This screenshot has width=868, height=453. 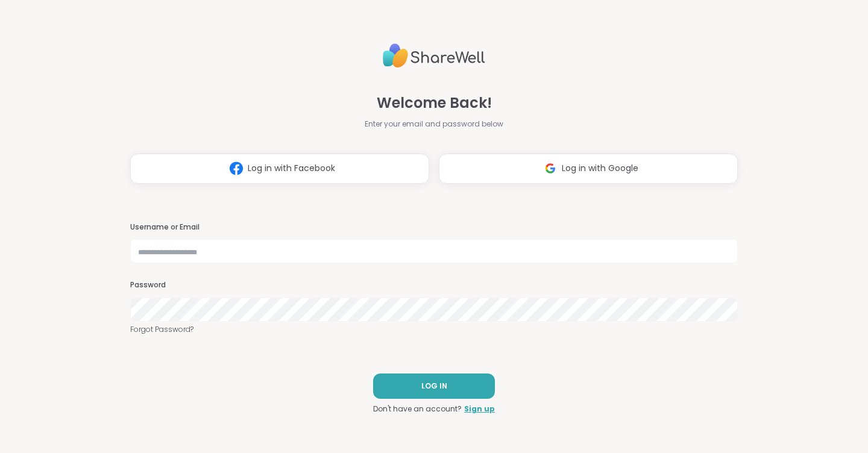 I want to click on span: Enter your email and password below, so click(x=434, y=124).